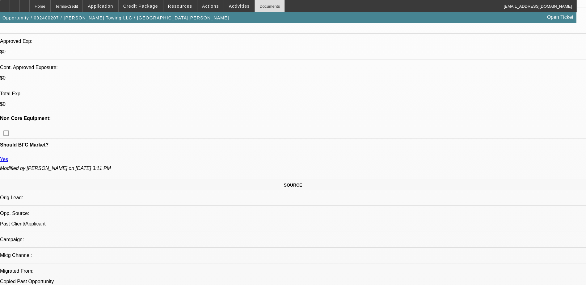 The image size is (586, 285). I want to click on span: Application, so click(100, 6).